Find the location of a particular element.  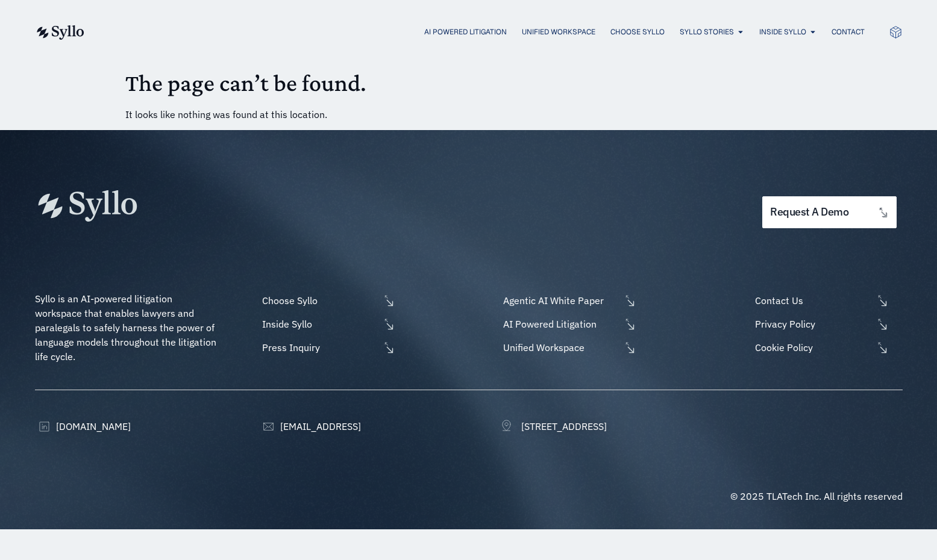

span: Agentic AI White Paper is located at coordinates (560, 301).